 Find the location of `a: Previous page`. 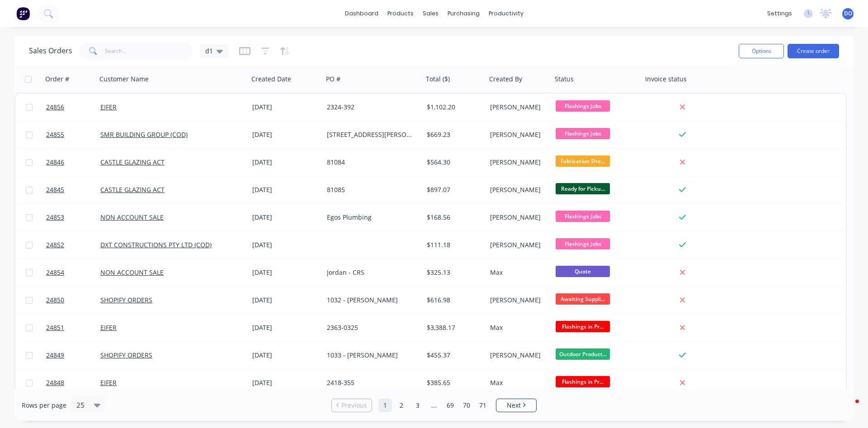

a: Previous page is located at coordinates (352, 405).